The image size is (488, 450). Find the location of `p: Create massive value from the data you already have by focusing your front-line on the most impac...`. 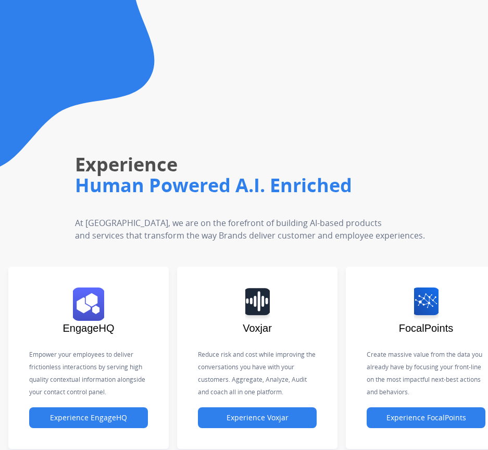

p: Create massive value from the data you already have by focusing your front-line on the most impac... is located at coordinates (426, 374).